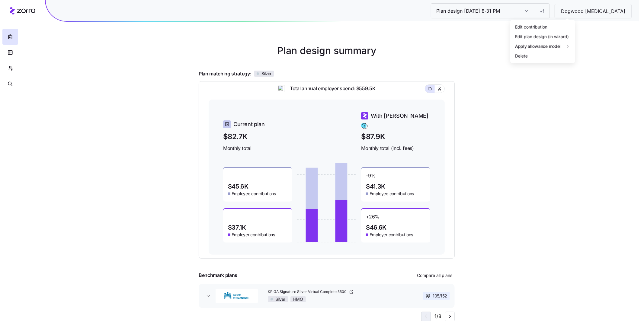 This screenshot has width=644, height=321. What do you see at coordinates (440, 297) in the screenshot?
I see `span: 105 / 152` at bounding box center [440, 297].